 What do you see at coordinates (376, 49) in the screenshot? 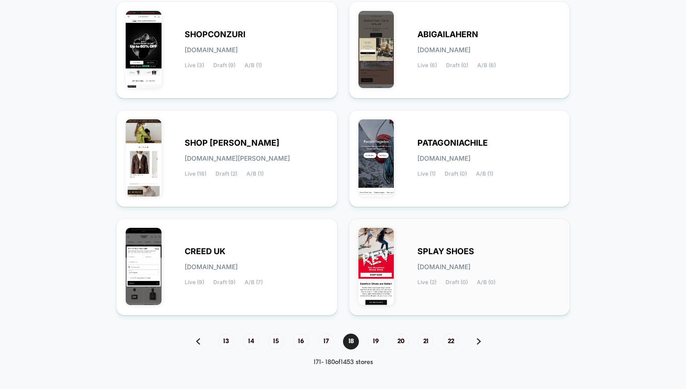
I see `img: ABIGAILAHERN` at bounding box center [376, 49].